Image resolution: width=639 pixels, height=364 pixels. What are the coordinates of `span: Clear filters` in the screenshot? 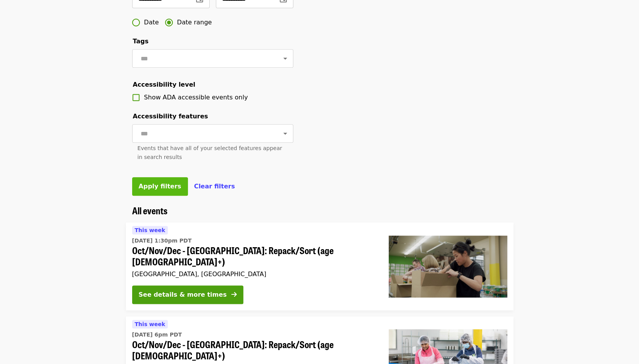 It's located at (215, 186).